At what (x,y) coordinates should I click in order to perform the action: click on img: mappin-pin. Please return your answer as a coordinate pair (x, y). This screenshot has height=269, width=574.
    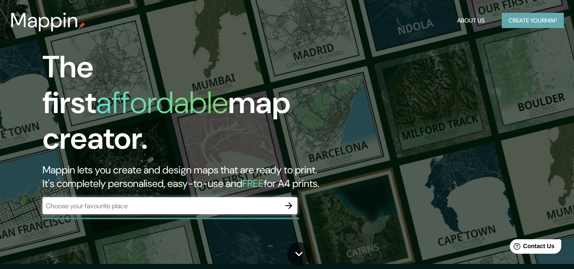
    Looking at the image, I should click on (82, 26).